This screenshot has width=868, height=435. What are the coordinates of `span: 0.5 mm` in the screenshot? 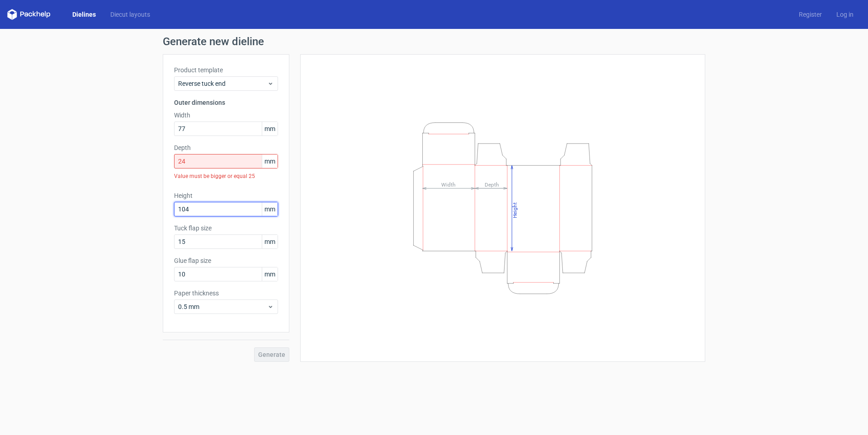 It's located at (222, 307).